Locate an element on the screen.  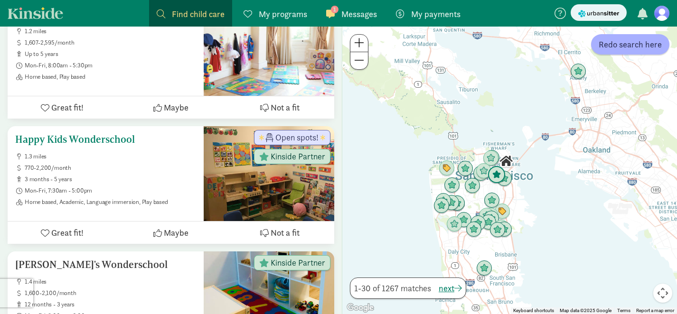
span: 1.2 miles is located at coordinates (110, 31).